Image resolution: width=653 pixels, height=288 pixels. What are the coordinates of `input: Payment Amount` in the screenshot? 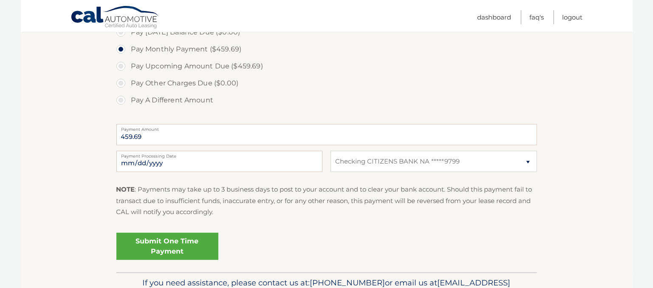 It's located at (327, 135).